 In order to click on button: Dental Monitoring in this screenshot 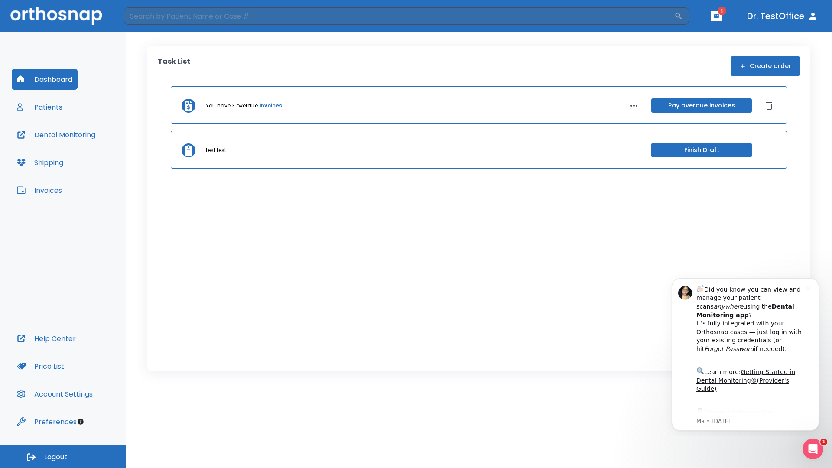, I will do `click(56, 135)`.